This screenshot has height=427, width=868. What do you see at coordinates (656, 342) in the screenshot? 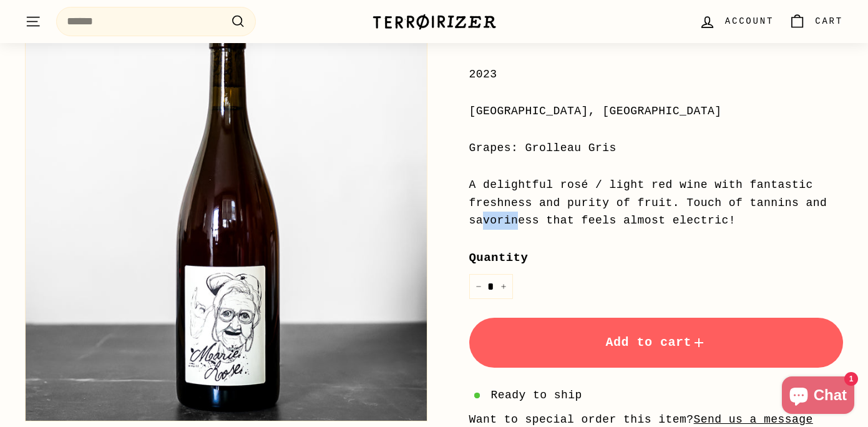
I see `span: Add to cart` at bounding box center [656, 342].